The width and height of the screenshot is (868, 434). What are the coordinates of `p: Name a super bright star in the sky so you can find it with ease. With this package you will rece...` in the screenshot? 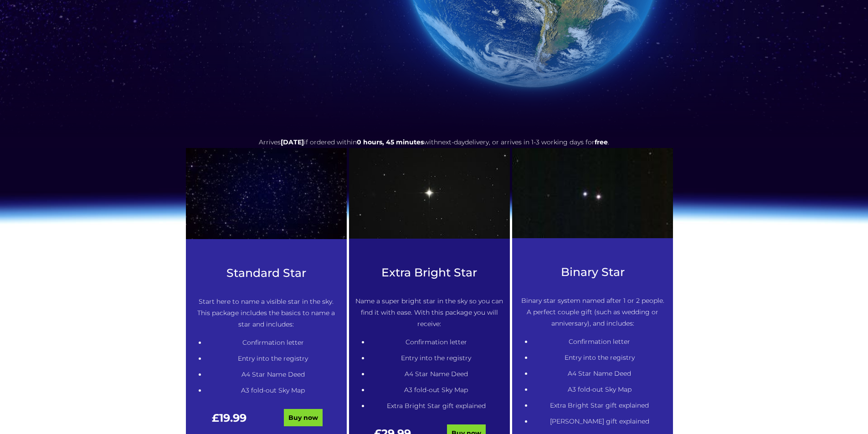 It's located at (429, 312).